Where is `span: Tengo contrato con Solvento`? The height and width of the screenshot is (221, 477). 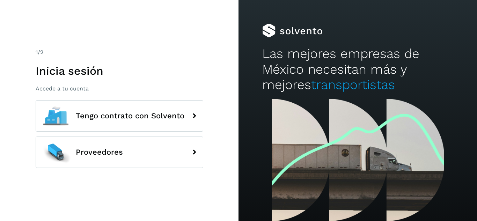
span: Tengo contrato con Solvento is located at coordinates (130, 116).